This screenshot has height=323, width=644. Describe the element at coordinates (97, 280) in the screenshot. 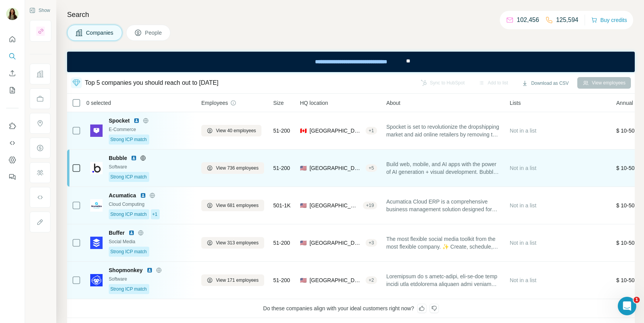

I see `img: Logo of Shopmonkey` at that location.